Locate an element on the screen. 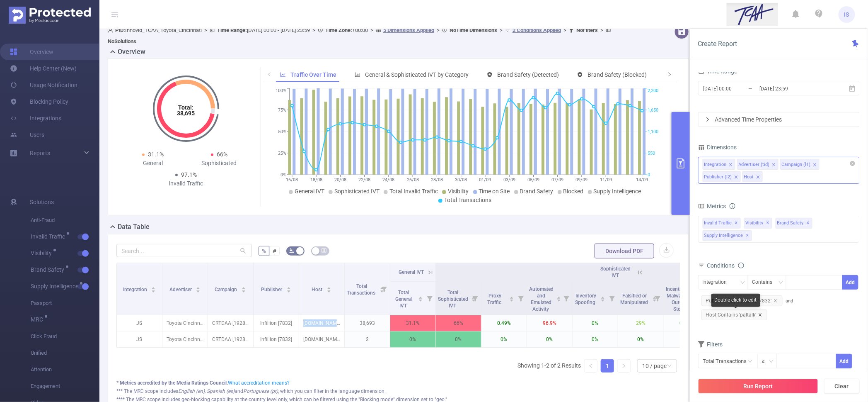  span: Invalid Traffic is located at coordinates (721, 223).